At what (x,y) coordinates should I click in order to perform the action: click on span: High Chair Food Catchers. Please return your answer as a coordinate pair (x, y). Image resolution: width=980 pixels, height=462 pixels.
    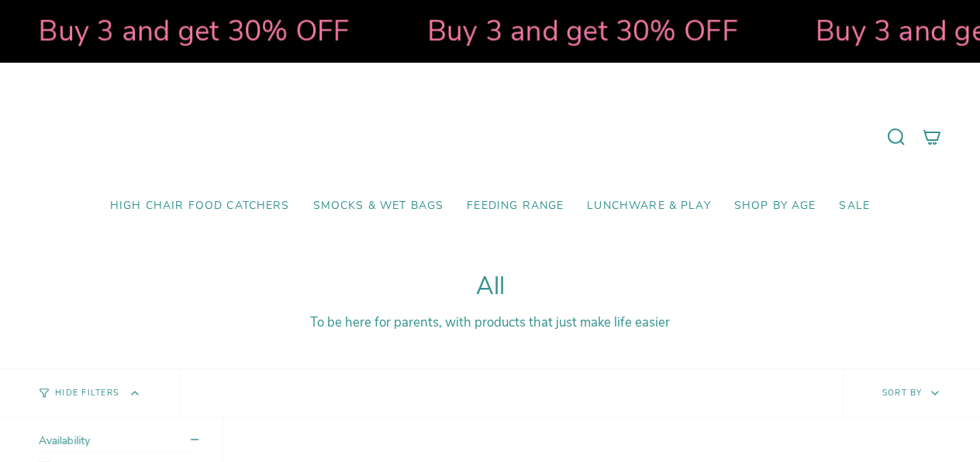
    Looking at the image, I should click on (200, 206).